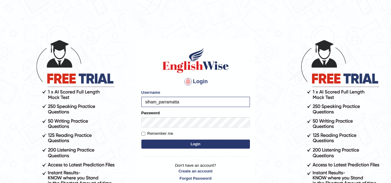 This screenshot has height=183, width=391. Describe the element at coordinates (195, 178) in the screenshot. I see `a: Forgot Password` at that location.